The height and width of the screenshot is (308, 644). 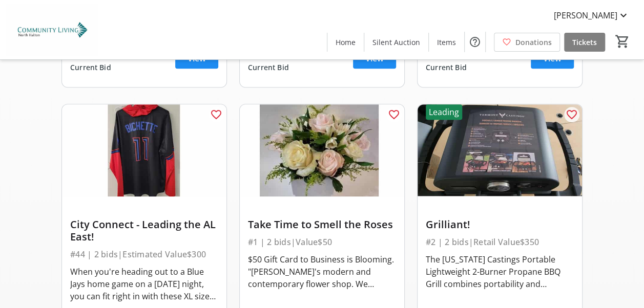 What do you see at coordinates (499, 225) in the screenshot?
I see `div: Grilliant!` at bounding box center [499, 225].